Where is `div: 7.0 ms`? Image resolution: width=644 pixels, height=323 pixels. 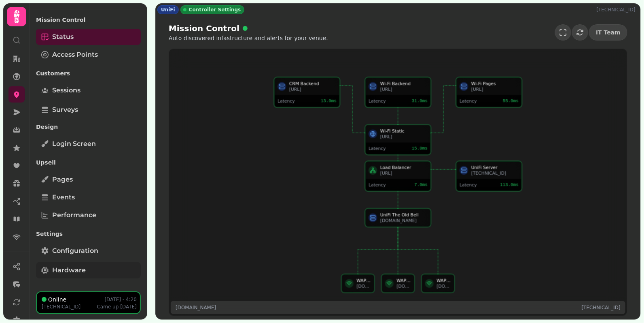 div: 7.0 ms is located at coordinates (421, 185).